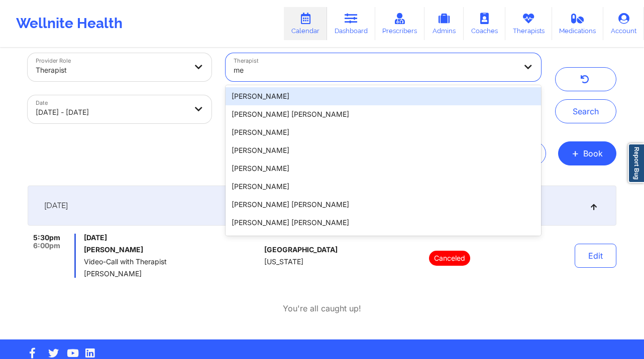  What do you see at coordinates (111, 70) in the screenshot?
I see `div: Therapist` at bounding box center [111, 70].